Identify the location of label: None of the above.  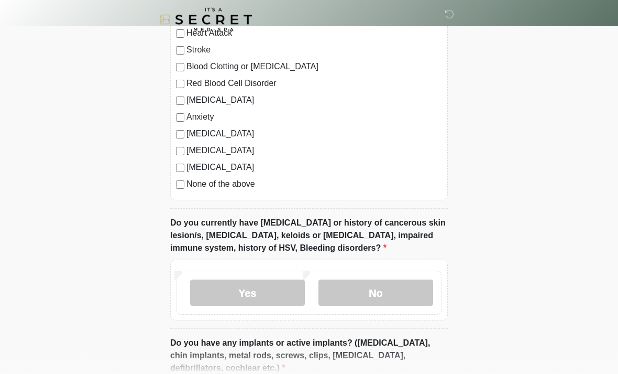
(314, 184).